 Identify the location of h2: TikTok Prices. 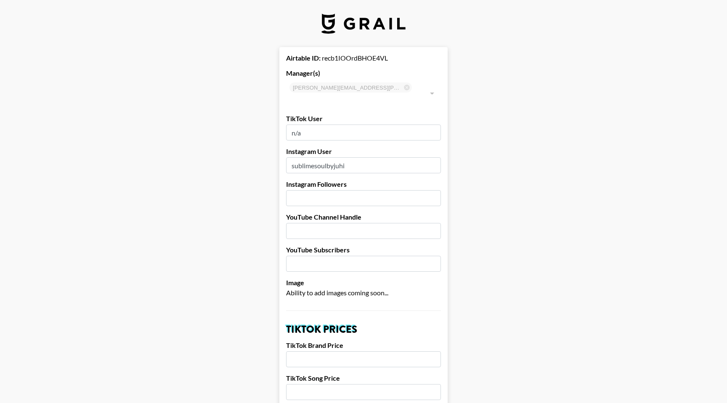
(363, 329).